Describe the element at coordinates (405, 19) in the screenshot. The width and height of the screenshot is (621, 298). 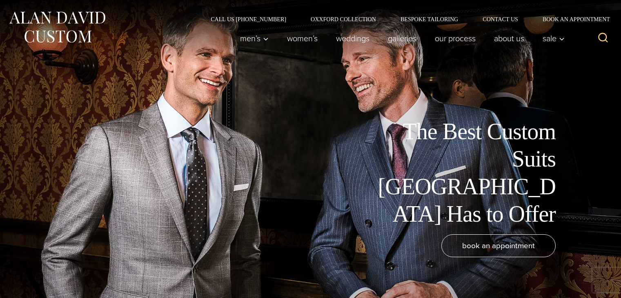
I see `nav: Secondary Navigation` at that location.